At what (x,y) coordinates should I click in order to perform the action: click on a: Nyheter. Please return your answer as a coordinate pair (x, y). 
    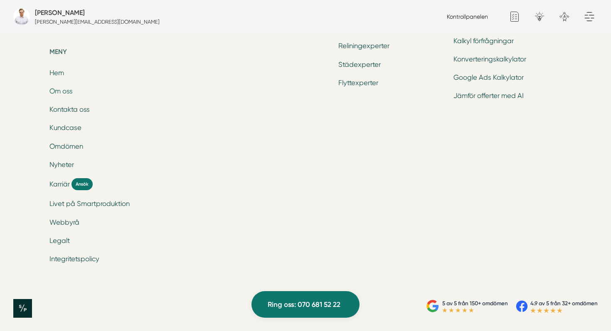
    Looking at the image, I should click on (62, 165).